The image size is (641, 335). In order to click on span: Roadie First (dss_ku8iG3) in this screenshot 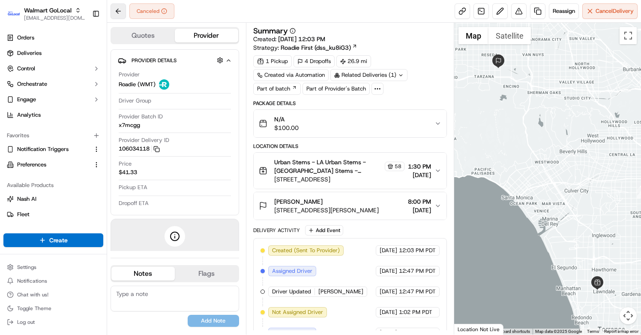, I will do `click(316, 48)`.